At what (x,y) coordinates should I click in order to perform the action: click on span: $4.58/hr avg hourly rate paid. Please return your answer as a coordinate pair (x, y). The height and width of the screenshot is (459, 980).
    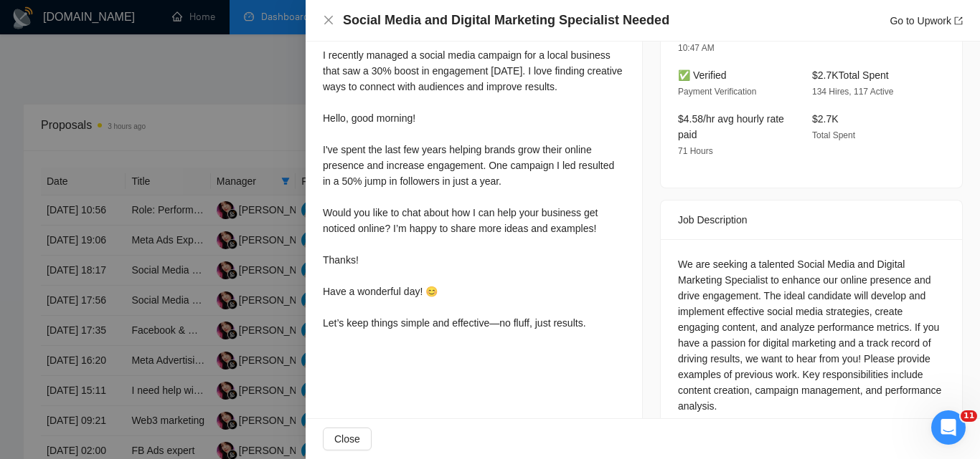
    Looking at the image, I should click on (731, 127).